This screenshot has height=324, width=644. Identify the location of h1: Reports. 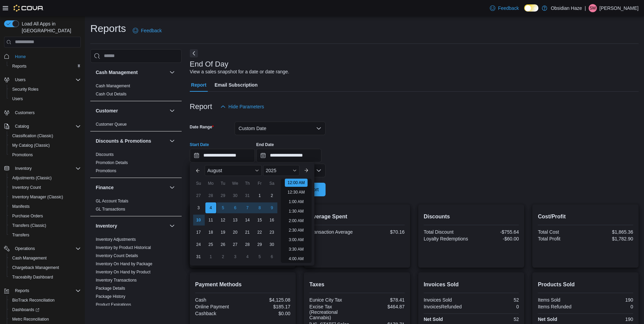
(108, 28).